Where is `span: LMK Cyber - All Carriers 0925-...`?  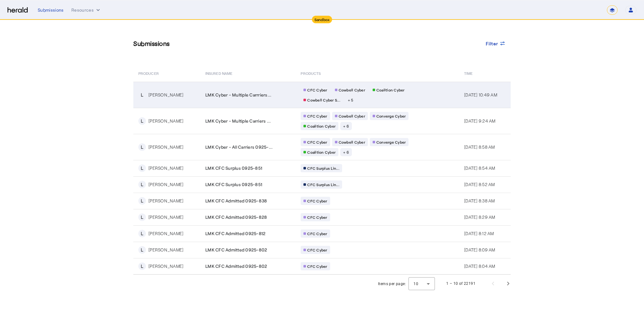 span: LMK Cyber - All Carriers 0925-... is located at coordinates (239, 147).